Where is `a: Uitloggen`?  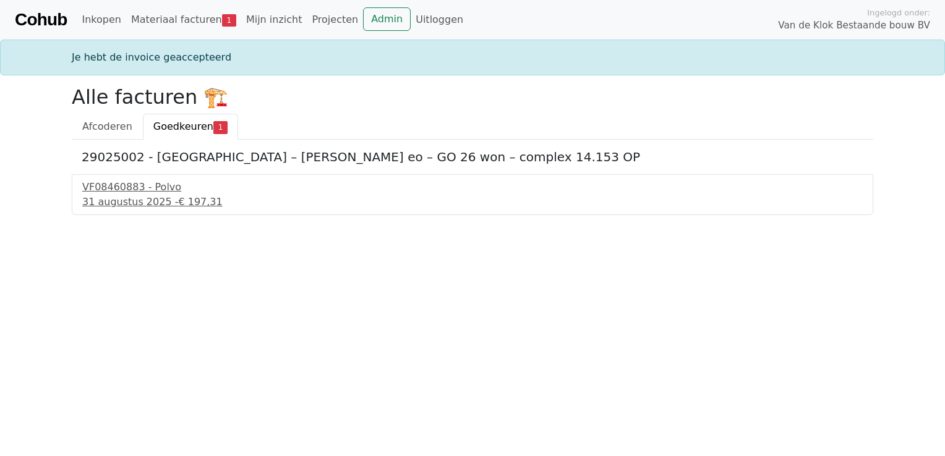
a: Uitloggen is located at coordinates (439, 20).